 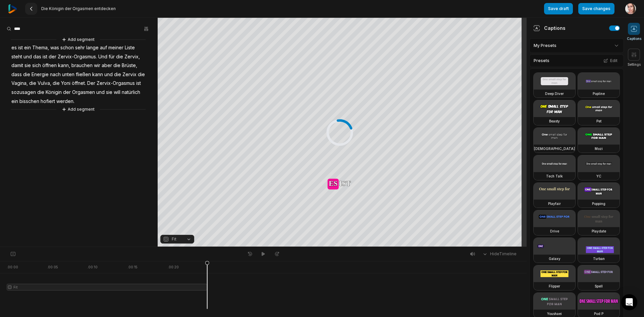 What do you see at coordinates (65, 102) in the screenshot?
I see `span: werden.` at bounding box center [65, 102].